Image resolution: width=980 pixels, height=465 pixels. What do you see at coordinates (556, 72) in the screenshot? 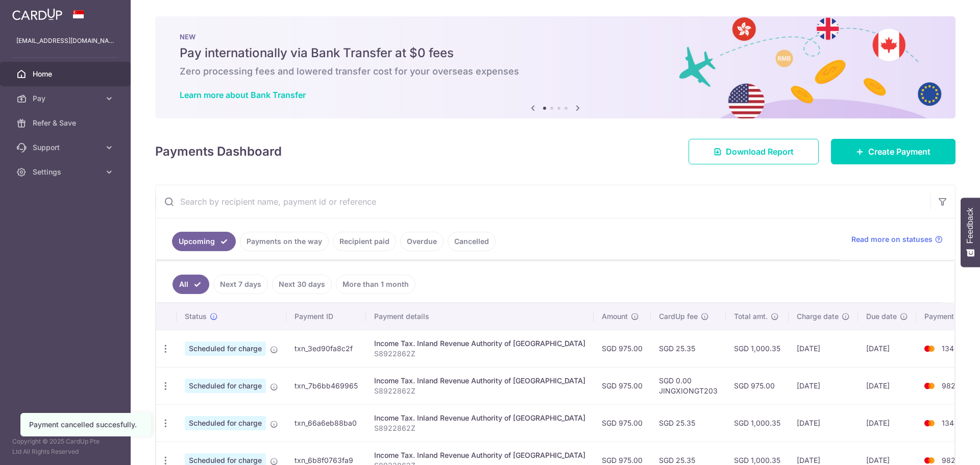
I see `h6: Zero processing fees and lowered transfer cost for your overseas expenses` at bounding box center [556, 72].